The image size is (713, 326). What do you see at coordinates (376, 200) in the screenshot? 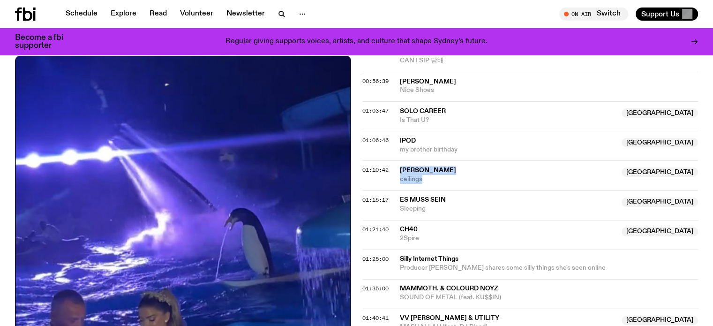
I see `span: 01:15:17` at bounding box center [376, 200].